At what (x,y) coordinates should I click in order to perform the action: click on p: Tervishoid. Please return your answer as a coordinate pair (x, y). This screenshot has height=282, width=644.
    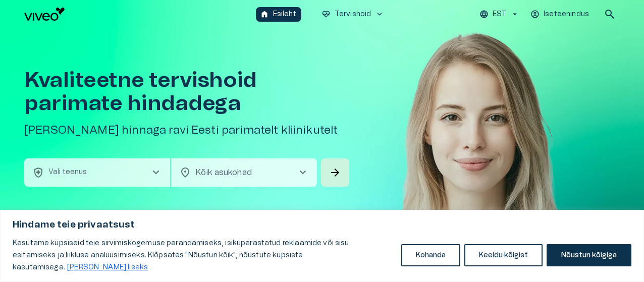
    Looking at the image, I should click on (353, 14).